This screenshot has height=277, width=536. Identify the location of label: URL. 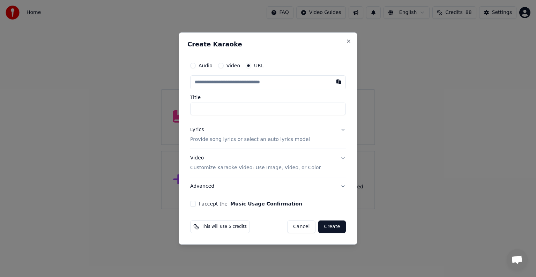
(259, 66).